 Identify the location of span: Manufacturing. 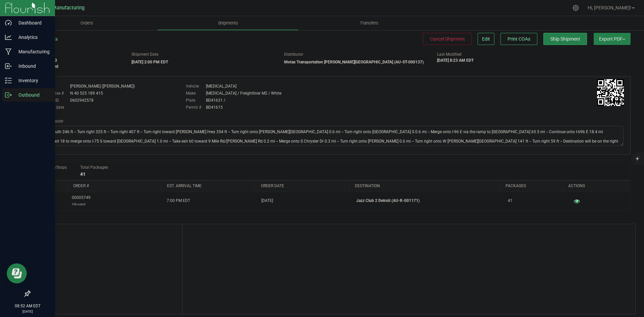
(68, 8).